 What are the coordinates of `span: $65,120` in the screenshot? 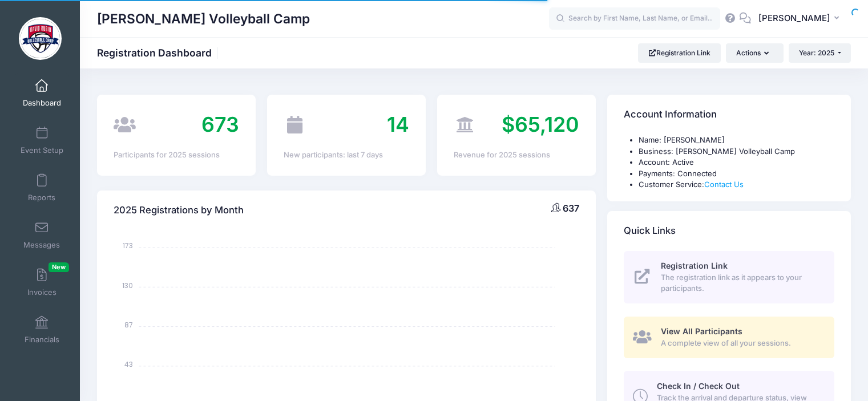 It's located at (540, 125).